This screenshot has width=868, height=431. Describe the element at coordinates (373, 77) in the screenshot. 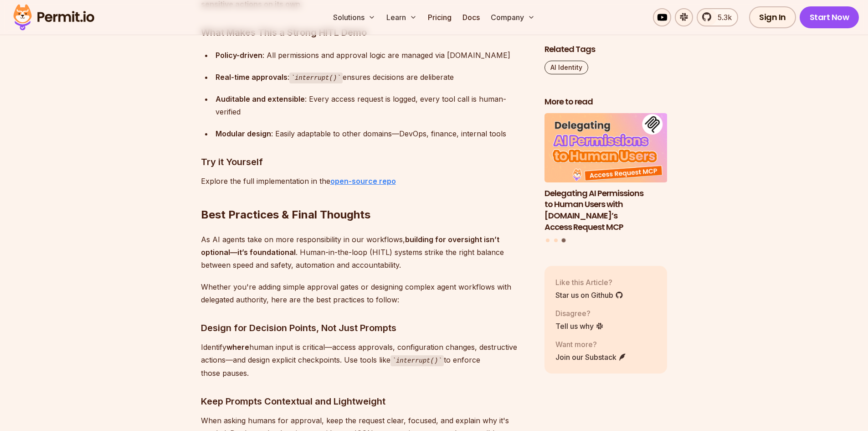

I see `div: : ensures decisions are deliberate` at that location.